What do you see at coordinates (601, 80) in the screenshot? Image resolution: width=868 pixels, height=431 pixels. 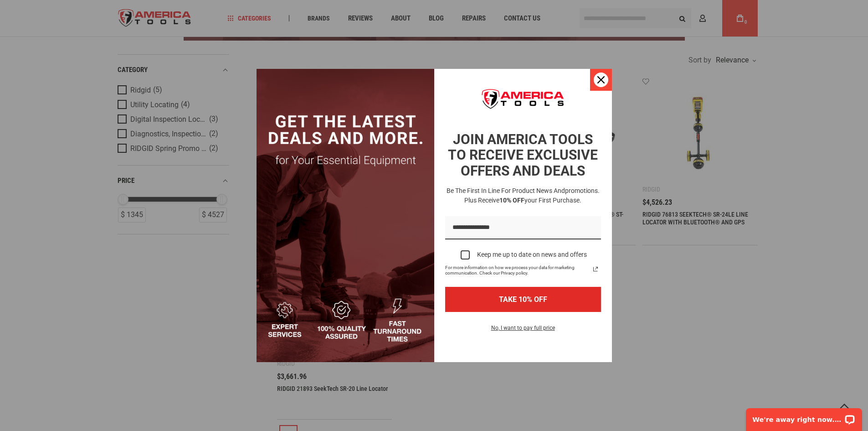 I see `button: Close` at bounding box center [601, 80].